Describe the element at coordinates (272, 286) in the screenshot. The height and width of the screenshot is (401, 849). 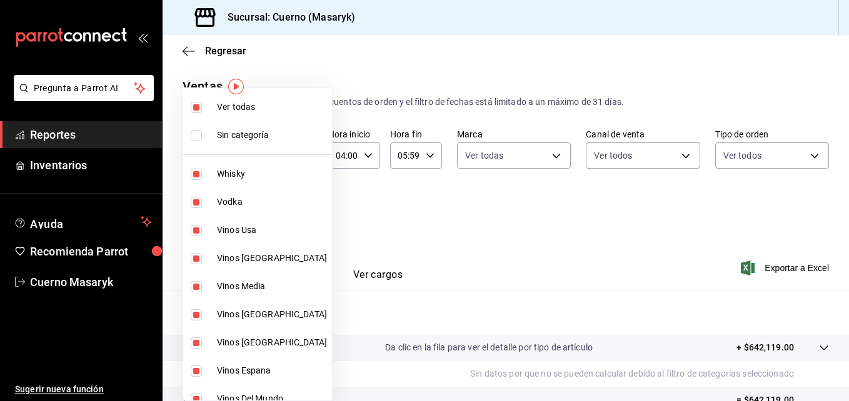
I see `span: Vinos Media` at that location.